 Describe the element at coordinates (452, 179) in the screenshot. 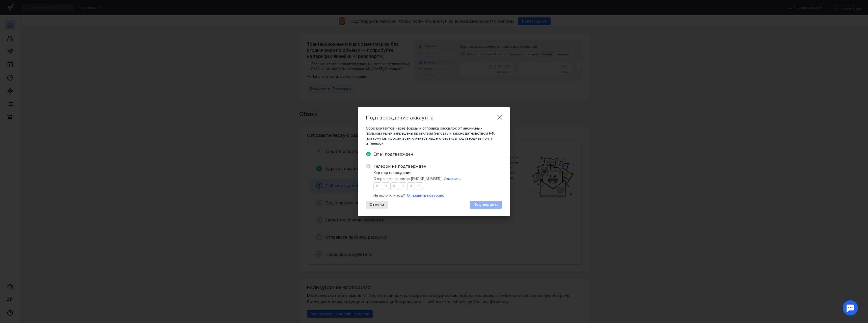

I see `span: Изменить` at that location.